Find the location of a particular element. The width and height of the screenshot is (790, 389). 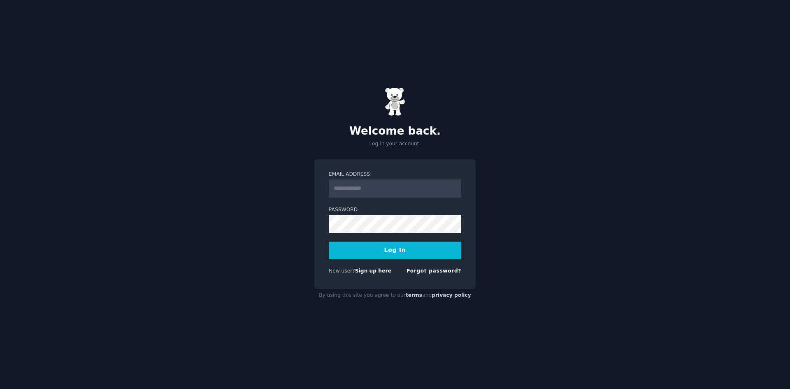

a: privacy policy is located at coordinates (451, 295).